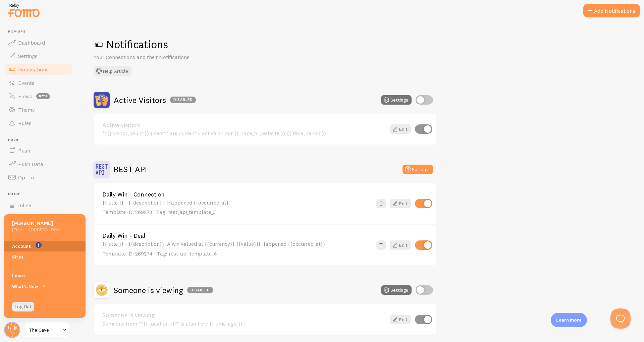 Image resolution: width=644 pixels, height=342 pixels. What do you see at coordinates (39, 205) in the screenshot?
I see `a: Inline` at bounding box center [39, 205].